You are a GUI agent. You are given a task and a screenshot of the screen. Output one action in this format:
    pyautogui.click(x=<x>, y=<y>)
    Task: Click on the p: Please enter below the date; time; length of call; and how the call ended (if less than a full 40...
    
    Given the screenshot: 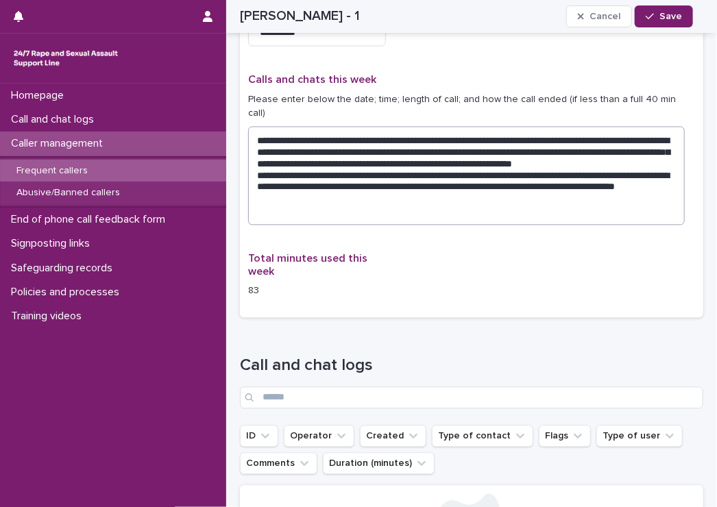 What is the action you would take?
    pyautogui.click(x=472, y=108)
    